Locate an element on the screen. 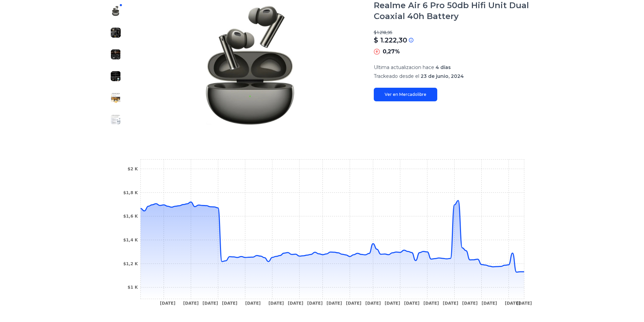 This screenshot has width=644, height=322. span: Ultima actualizacion hace is located at coordinates (404, 68).